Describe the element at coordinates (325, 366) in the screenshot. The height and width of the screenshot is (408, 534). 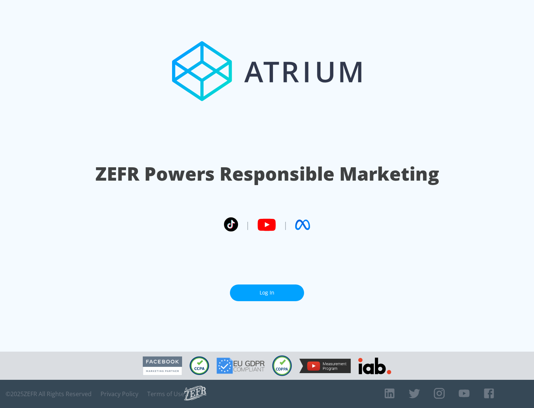
I see `img: YouTube Measurement Program` at that location.